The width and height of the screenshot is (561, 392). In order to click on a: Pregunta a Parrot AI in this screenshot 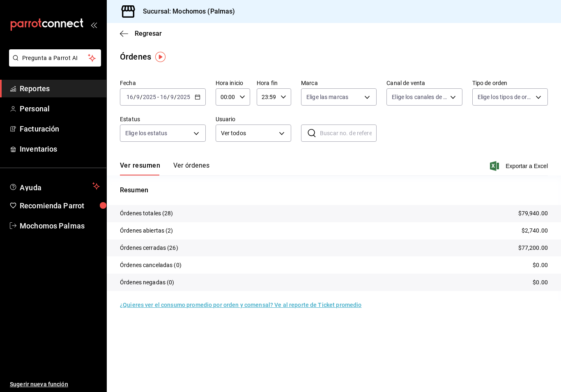, I will do `click(53, 64)`.